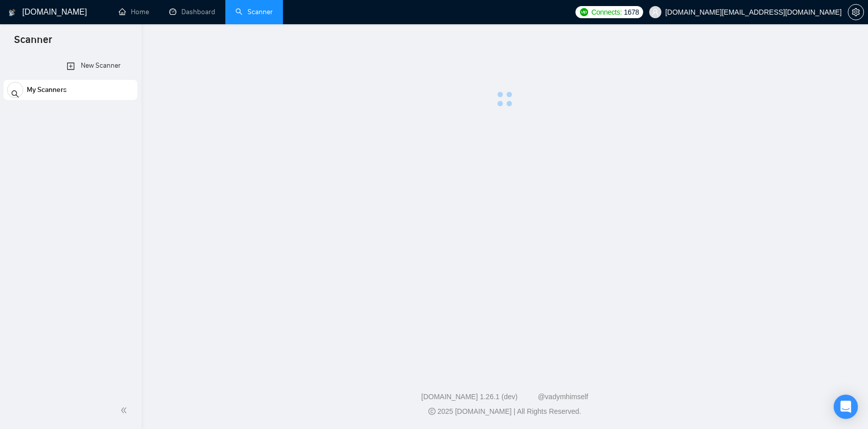 This screenshot has height=429, width=868. What do you see at coordinates (856, 12) in the screenshot?
I see `a: setting` at bounding box center [856, 12].